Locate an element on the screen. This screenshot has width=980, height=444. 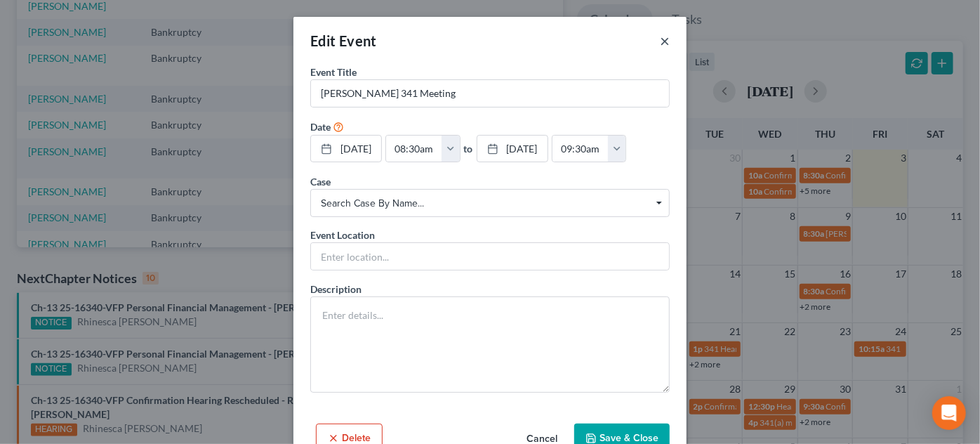
label: Event Location is located at coordinates (343, 234).